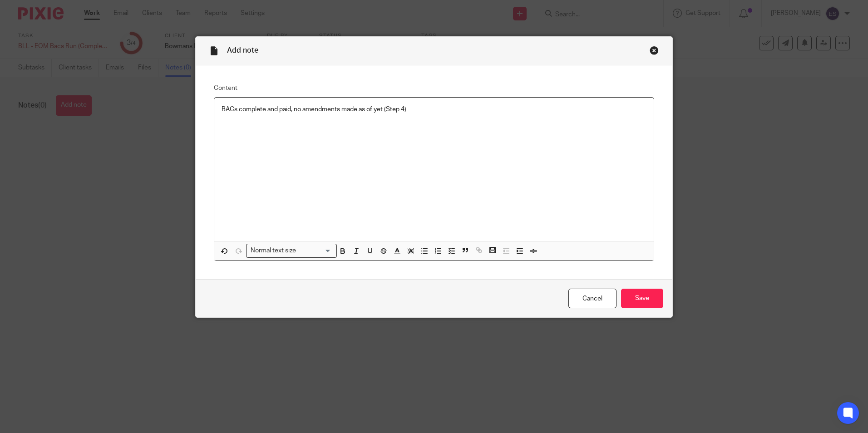 Image resolution: width=868 pixels, height=433 pixels. What do you see at coordinates (654, 50) in the screenshot?
I see `div: Close this dialog window` at bounding box center [654, 50].